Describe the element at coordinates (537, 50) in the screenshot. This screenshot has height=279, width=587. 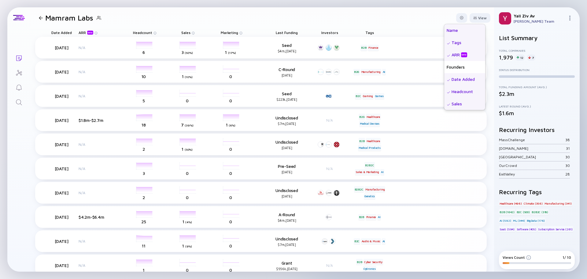
I see `div: Total Companies` at that location.